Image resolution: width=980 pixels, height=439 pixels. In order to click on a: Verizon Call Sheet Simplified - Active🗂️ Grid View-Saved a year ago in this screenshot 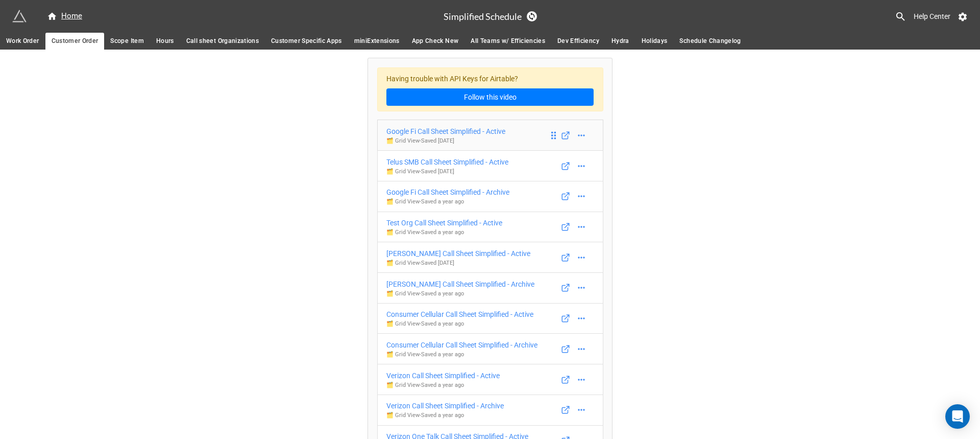, I will do `click(490, 379)`.